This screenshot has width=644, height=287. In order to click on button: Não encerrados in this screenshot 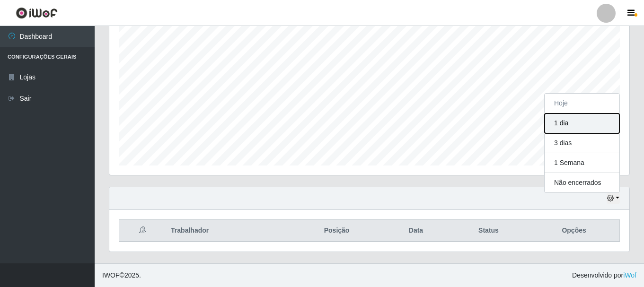, I will do `click(582, 182)`.